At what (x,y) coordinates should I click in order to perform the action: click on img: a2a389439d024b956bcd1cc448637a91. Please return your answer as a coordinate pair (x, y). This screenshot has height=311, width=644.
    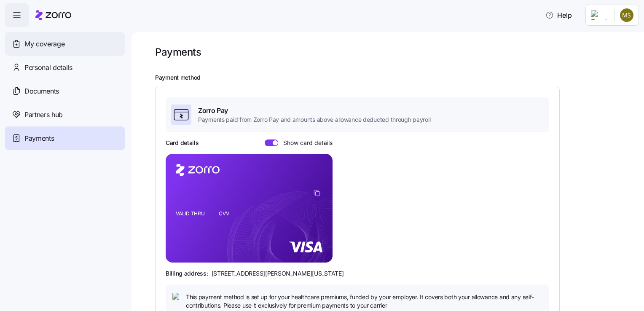
    Looking at the image, I should click on (626, 15).